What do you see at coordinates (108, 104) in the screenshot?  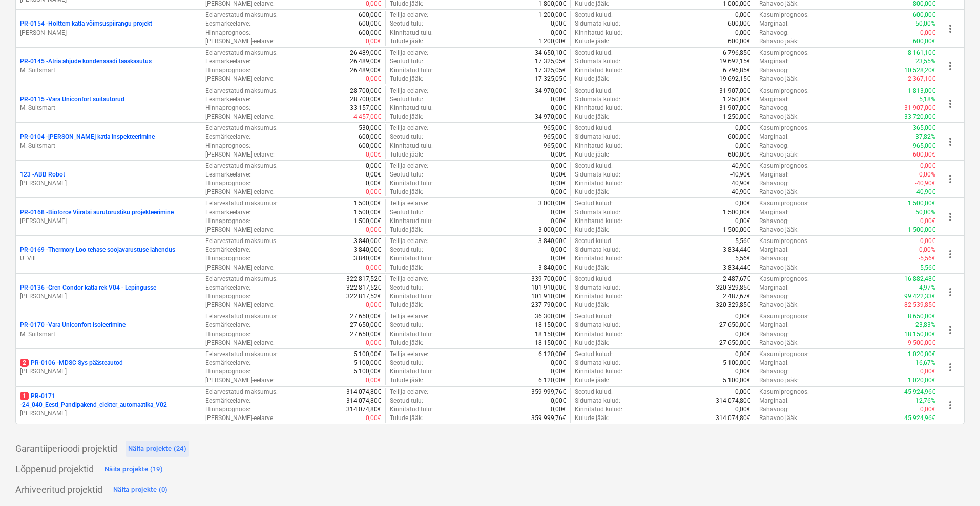 I see `div: PR-0115 -Vara Uniconfort suitsutorudM. Suitsmart` at bounding box center [108, 104].